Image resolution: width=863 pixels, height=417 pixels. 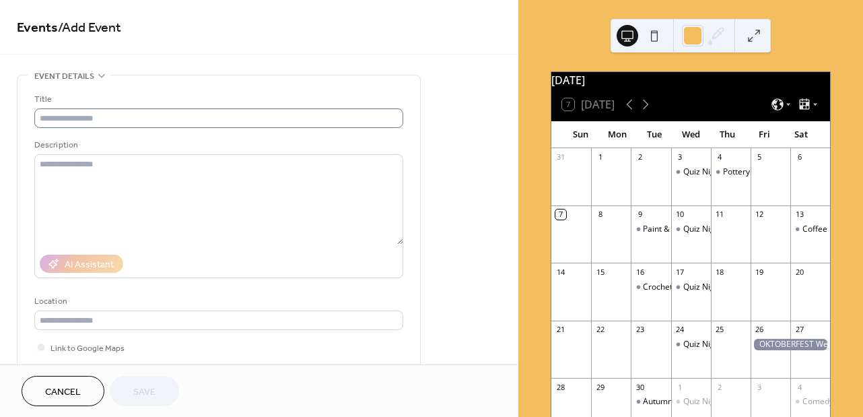 What do you see at coordinates (63, 392) in the screenshot?
I see `span: Cancel` at bounding box center [63, 392].